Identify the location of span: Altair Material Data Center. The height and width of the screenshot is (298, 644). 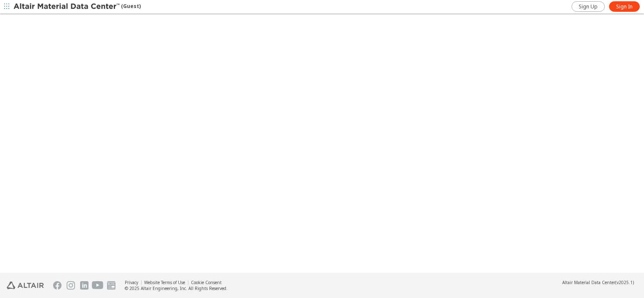
(589, 282).